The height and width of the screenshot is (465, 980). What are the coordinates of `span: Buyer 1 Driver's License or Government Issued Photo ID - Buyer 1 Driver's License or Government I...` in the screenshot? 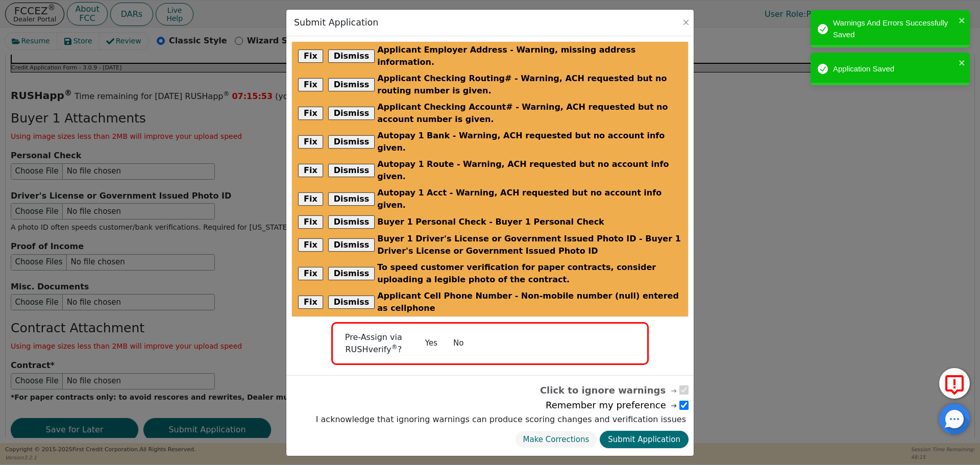 It's located at (529, 245).